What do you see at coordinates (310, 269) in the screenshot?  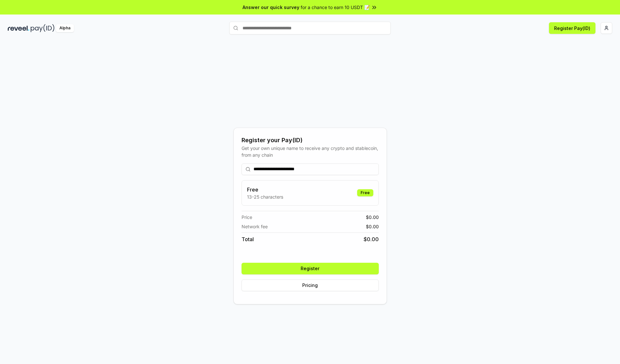 I see `button: Register` at bounding box center [310, 269].